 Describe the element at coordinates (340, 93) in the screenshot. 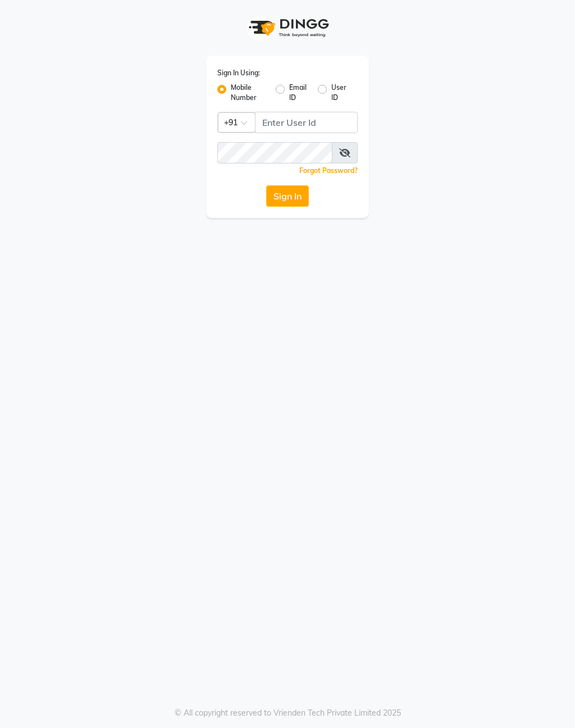

I see `label: User ID` at that location.